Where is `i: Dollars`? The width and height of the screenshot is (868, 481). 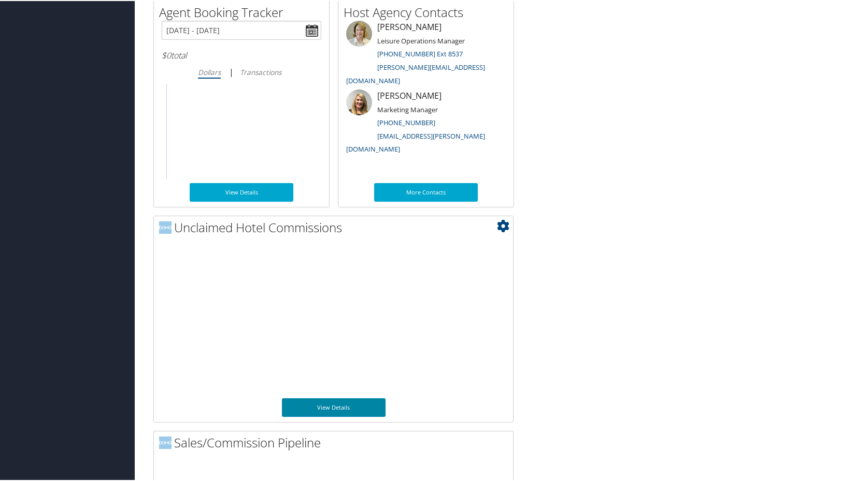 i: Dollars is located at coordinates (209, 71).